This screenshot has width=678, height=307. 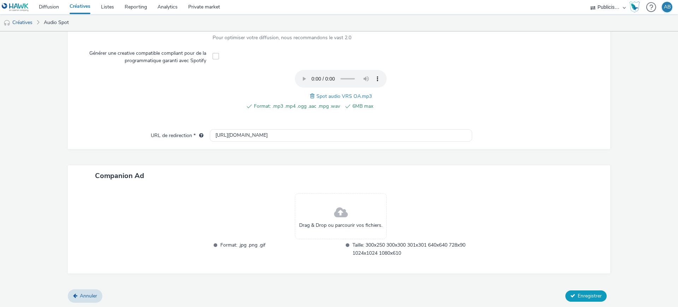 I want to click on div: L'URL de redirection sera utilisée comme URL de validation avec certains SSP et ce sera l'URL de ..., so click(x=200, y=136).